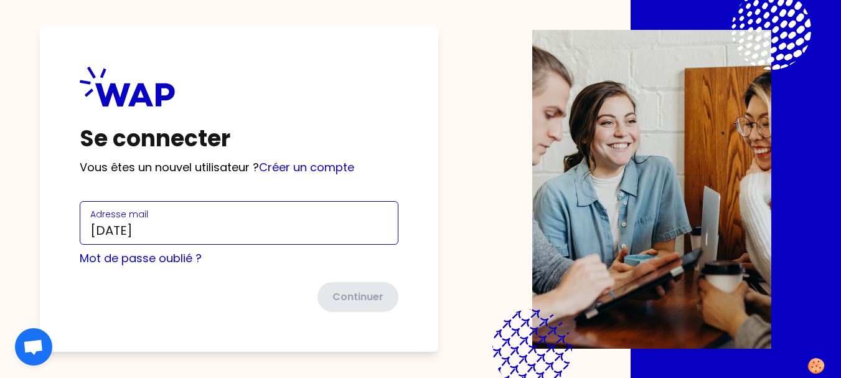 The width and height of the screenshot is (841, 378). What do you see at coordinates (119, 214) in the screenshot?
I see `label: Adresse mail` at bounding box center [119, 214].